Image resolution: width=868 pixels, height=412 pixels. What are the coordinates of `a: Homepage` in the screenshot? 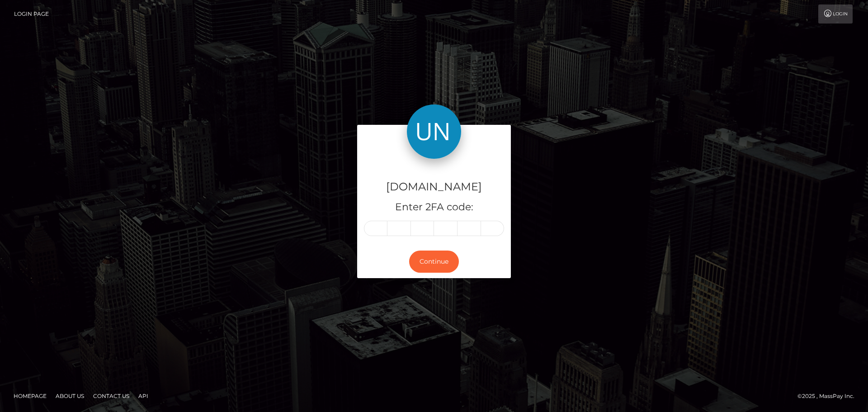 It's located at (29, 396).